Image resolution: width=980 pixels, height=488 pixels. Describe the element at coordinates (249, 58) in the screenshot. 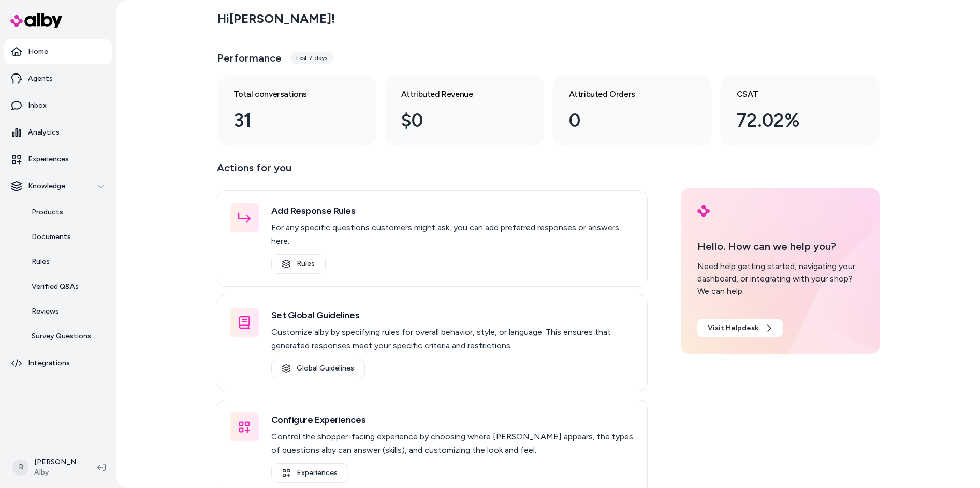

I see `h3: Performance` at that location.